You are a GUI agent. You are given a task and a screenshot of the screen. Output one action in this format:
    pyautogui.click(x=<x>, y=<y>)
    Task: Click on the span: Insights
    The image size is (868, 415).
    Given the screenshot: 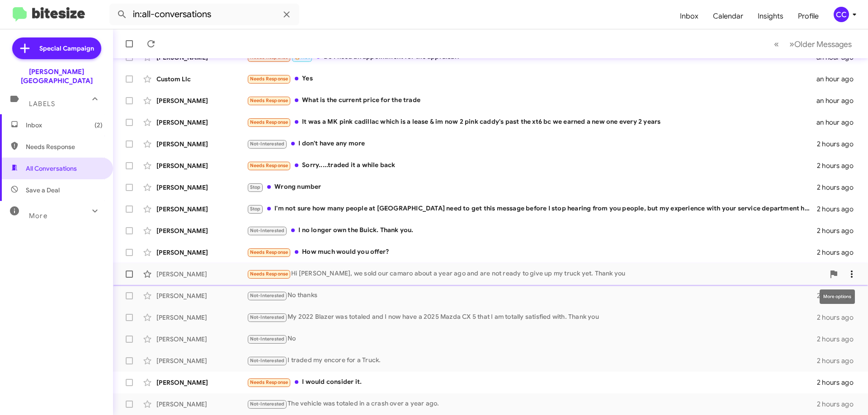 What is the action you would take?
    pyautogui.click(x=770, y=16)
    